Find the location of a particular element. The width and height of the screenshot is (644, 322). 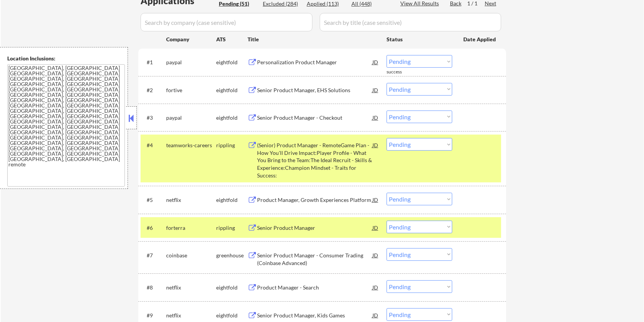

div: #2 is located at coordinates (153, 90).